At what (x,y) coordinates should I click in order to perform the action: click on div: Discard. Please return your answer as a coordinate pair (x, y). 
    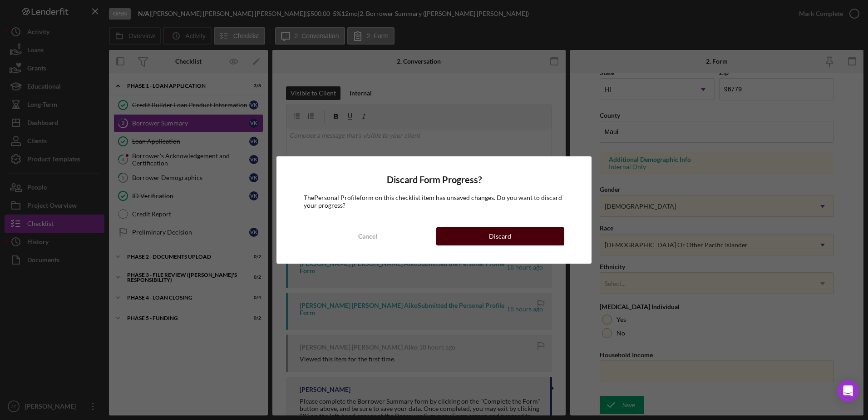
    Looking at the image, I should click on (500, 236).